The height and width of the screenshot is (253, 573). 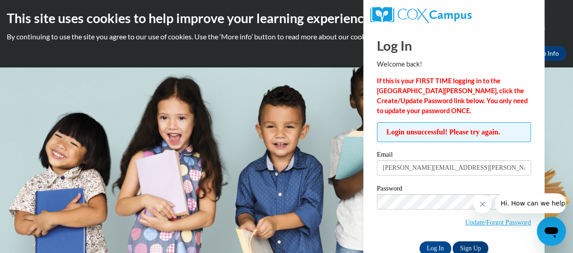 What do you see at coordinates (454, 45) in the screenshot?
I see `h1: Log In` at bounding box center [454, 45].